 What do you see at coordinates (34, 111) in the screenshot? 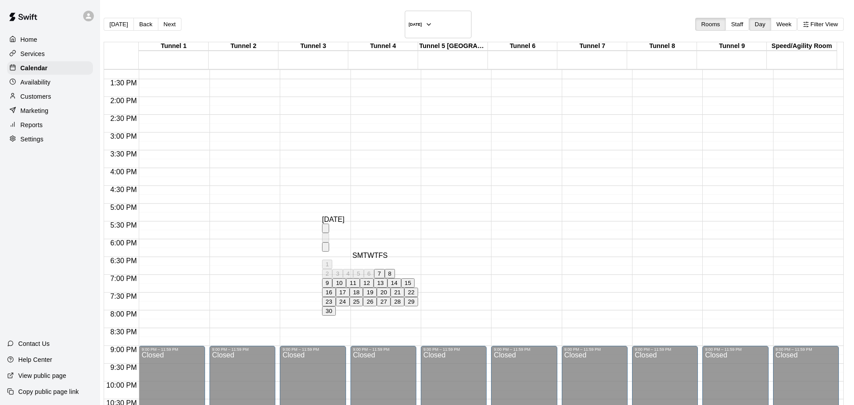
I see `p: Marketing` at bounding box center [34, 111].